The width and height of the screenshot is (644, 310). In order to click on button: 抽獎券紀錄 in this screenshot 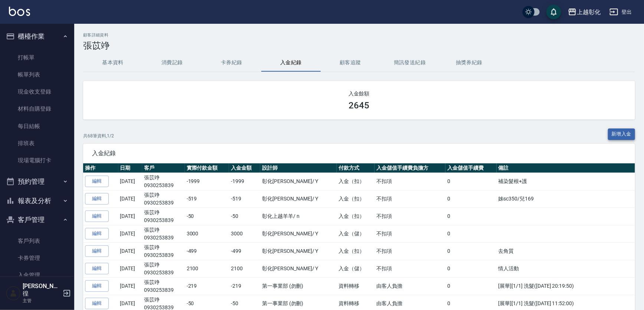, I will do `click(469, 63)`.